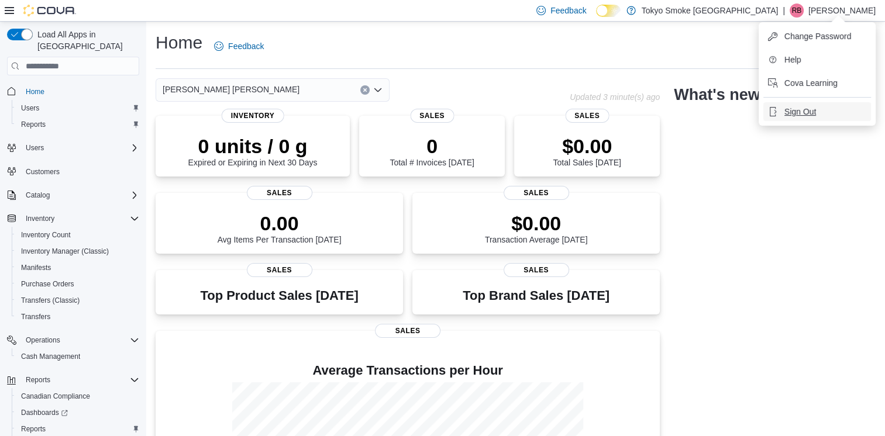  I want to click on button: Canadian Compliance, so click(78, 396).